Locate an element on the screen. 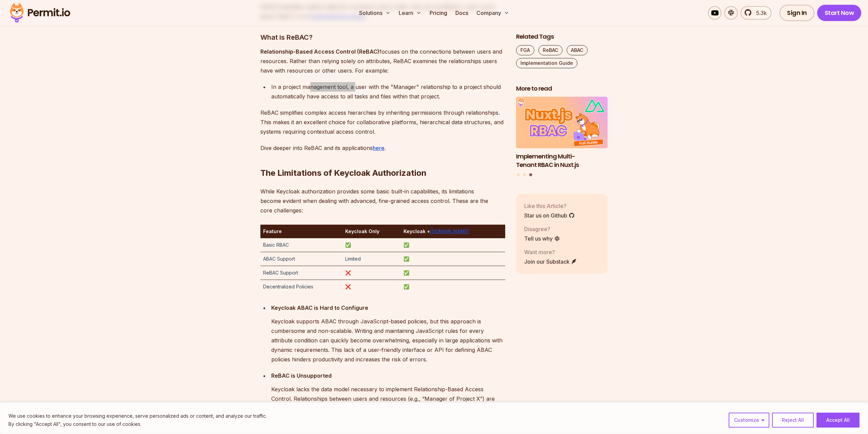 The width and height of the screenshot is (868, 434). p: Like this Article? is located at coordinates (549, 206).